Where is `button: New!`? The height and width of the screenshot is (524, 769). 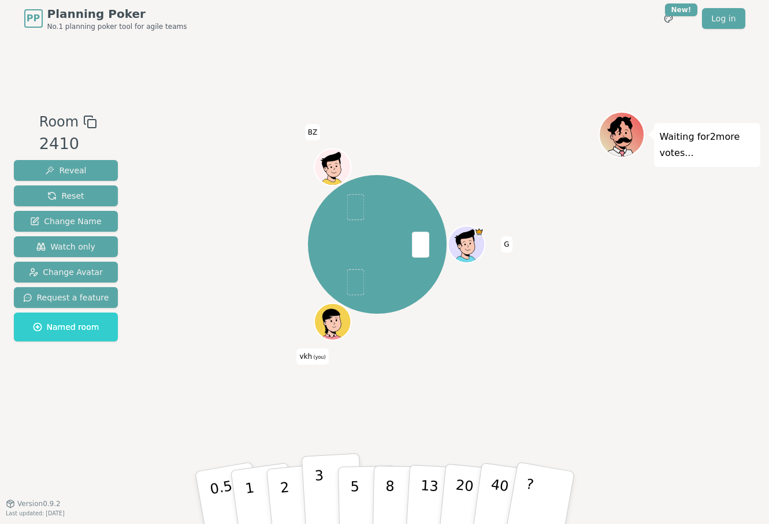 button: New! is located at coordinates (669, 18).